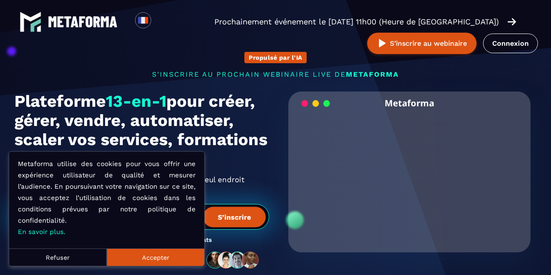 The image size is (551, 275). I want to click on p: s'inscrire au prochain webinaire live de, so click(275, 74).